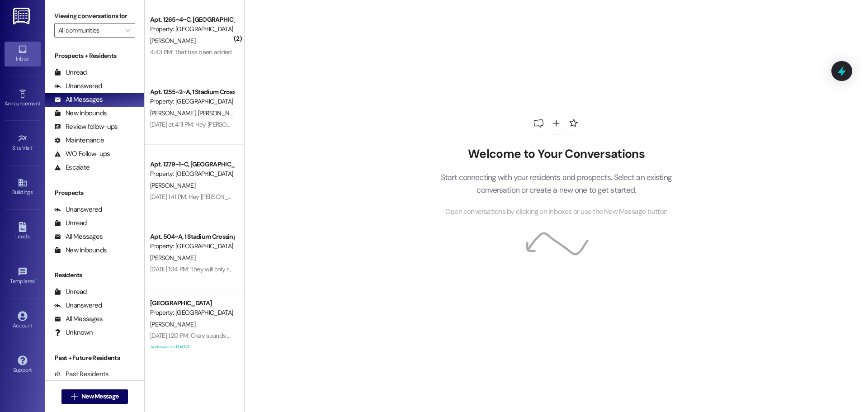 The image size is (868, 412). What do you see at coordinates (90, 30) in the screenshot?
I see `input: All communities` at bounding box center [90, 30].